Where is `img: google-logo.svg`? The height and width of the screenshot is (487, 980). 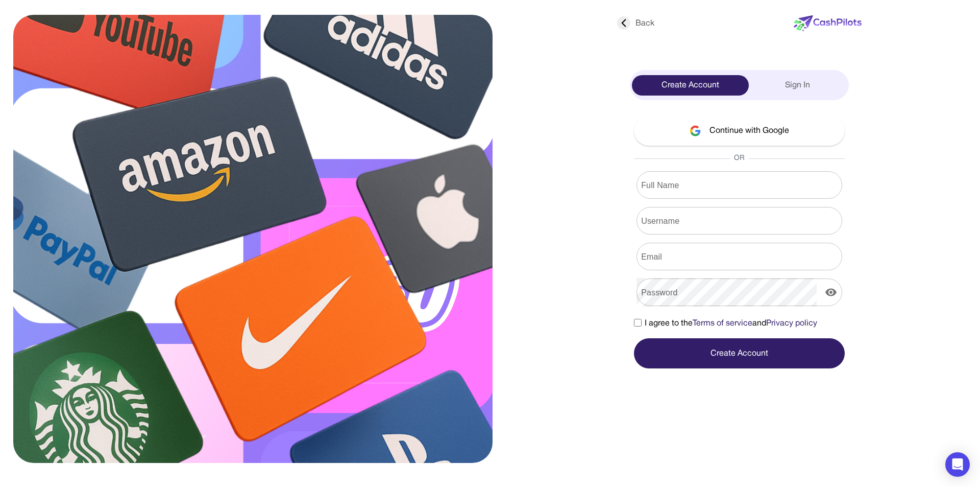
img: google-logo.svg is located at coordinates (695, 131).